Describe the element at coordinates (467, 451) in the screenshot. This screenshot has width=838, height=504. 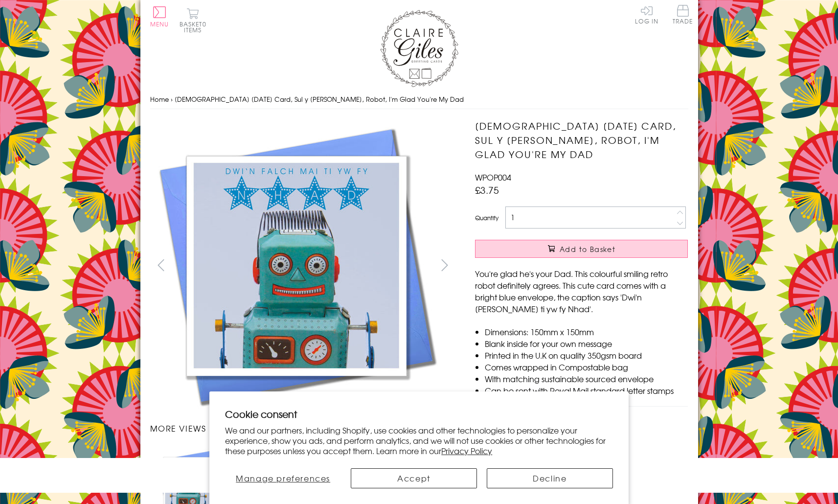
I see `a: Privacy Policy` at that location.